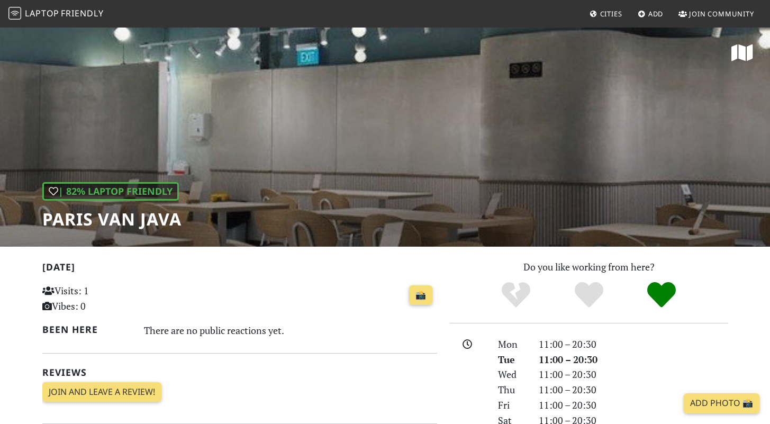 The height and width of the screenshot is (424, 770). Describe the element at coordinates (606, 14) in the screenshot. I see `a: Cities` at that location.